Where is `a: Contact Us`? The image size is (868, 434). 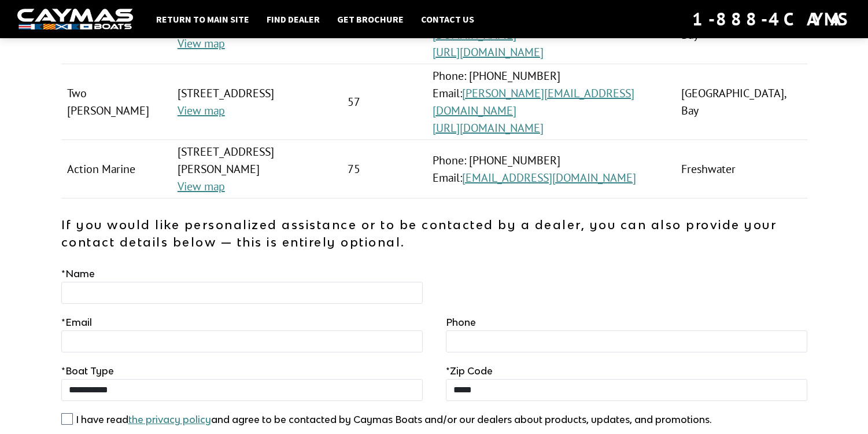 a: Contact Us is located at coordinates (447, 19).